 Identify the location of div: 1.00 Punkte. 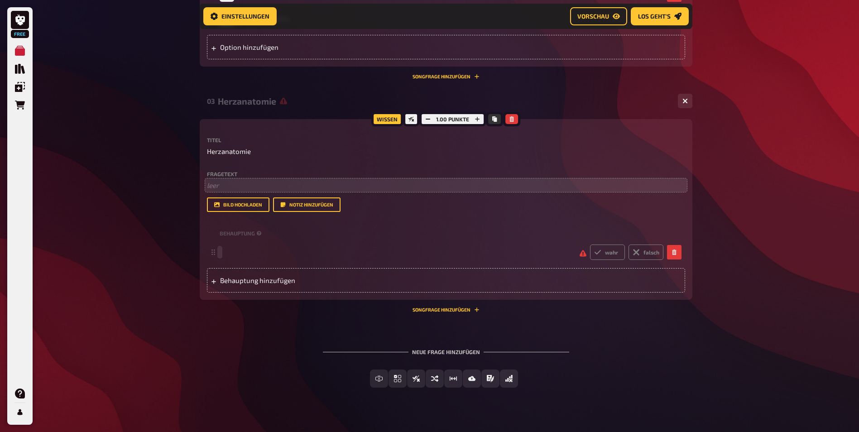
(453, 119).